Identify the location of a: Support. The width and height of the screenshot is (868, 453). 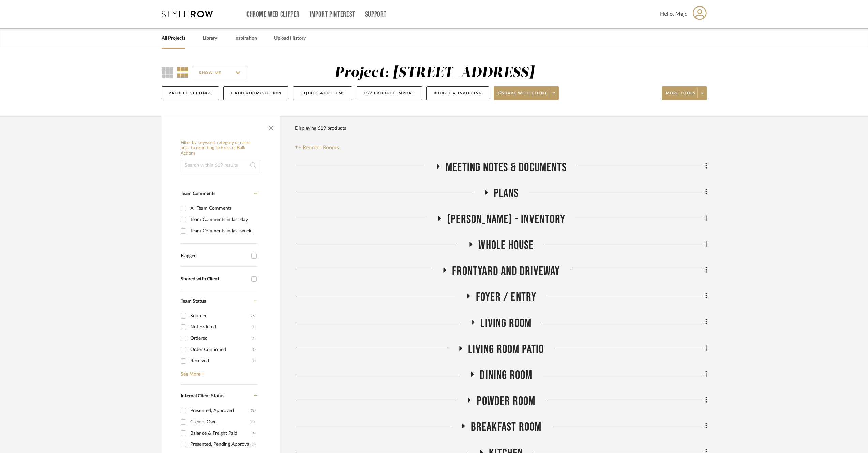
(376, 14).